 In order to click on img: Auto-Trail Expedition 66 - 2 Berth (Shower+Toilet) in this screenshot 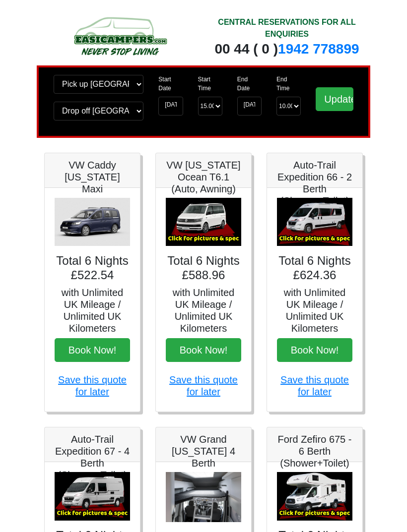, I will do `click(315, 222)`.